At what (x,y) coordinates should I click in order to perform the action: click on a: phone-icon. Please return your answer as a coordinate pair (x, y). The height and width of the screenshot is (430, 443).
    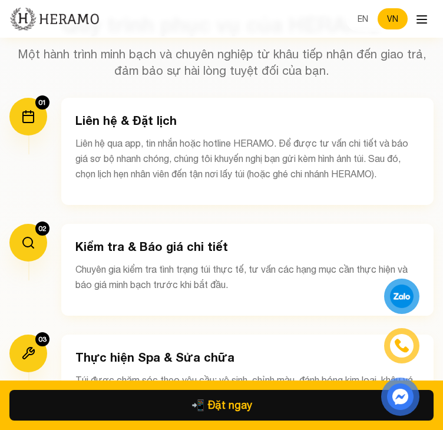
    Looking at the image, I should click on (402, 346).